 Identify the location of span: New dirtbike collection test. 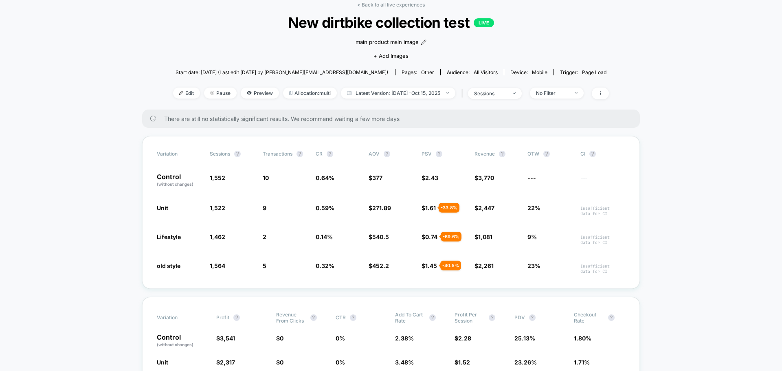
(391, 22).